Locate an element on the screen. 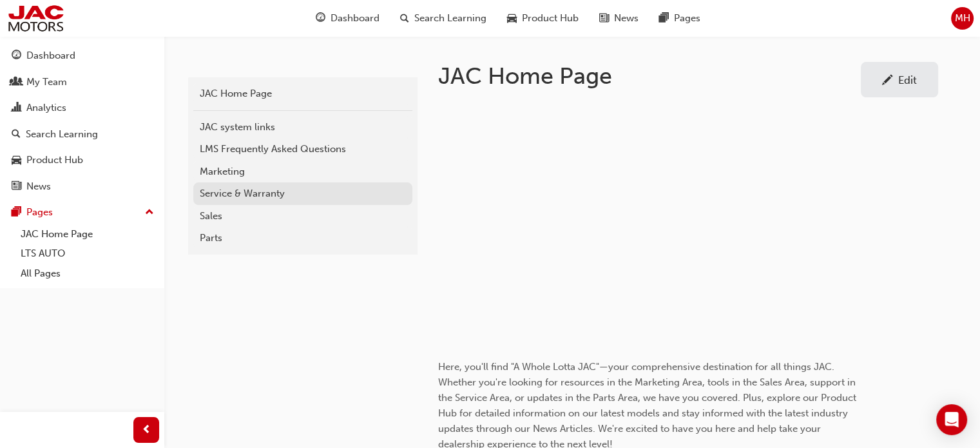 The width and height of the screenshot is (980, 448). span: chart-icon is located at coordinates (16, 108).